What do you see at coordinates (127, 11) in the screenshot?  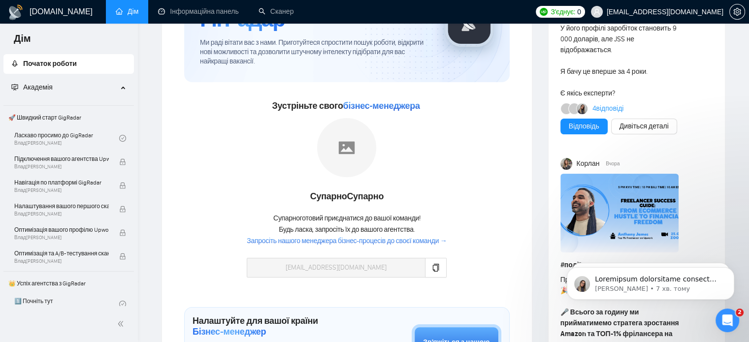 I see `a: дімДім` at bounding box center [127, 11].